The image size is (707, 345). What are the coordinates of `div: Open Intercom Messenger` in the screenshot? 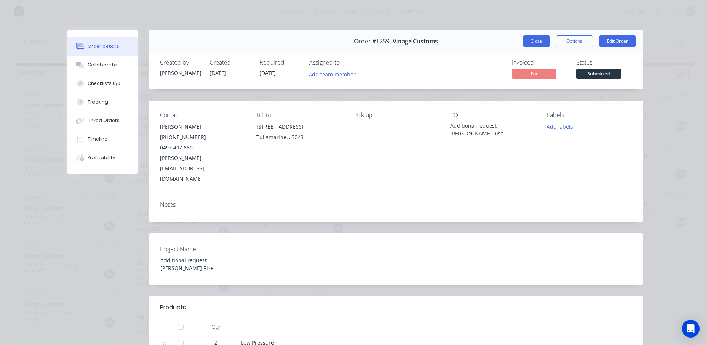 It's located at (691, 329).